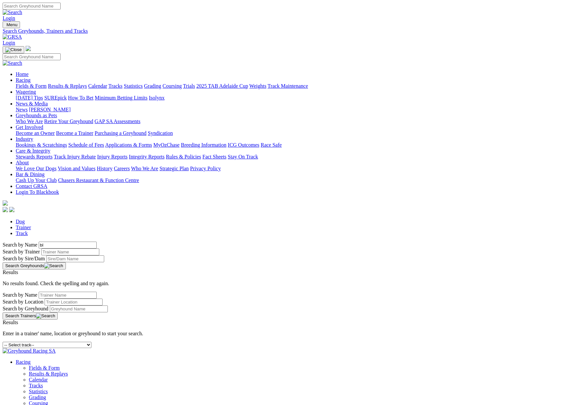  Describe the element at coordinates (32, 104) in the screenshot. I see `a: News & Media` at that location.